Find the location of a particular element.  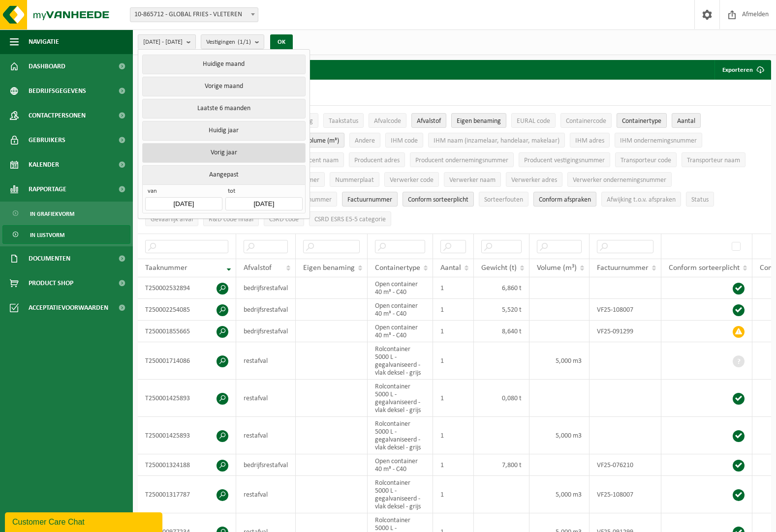

button: Transporteur naamTransporteur naam: Activate to sort is located at coordinates (713, 160).